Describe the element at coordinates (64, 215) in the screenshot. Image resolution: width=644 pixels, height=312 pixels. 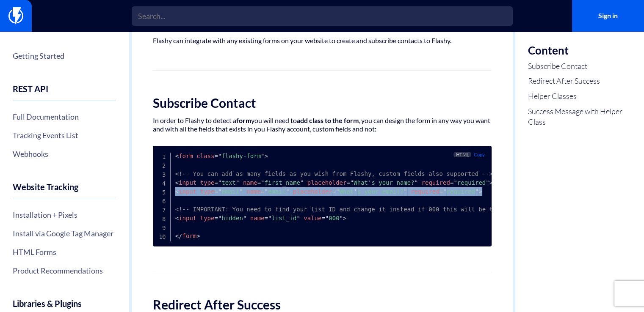
I see `a: Installation + Pixels` at that location.